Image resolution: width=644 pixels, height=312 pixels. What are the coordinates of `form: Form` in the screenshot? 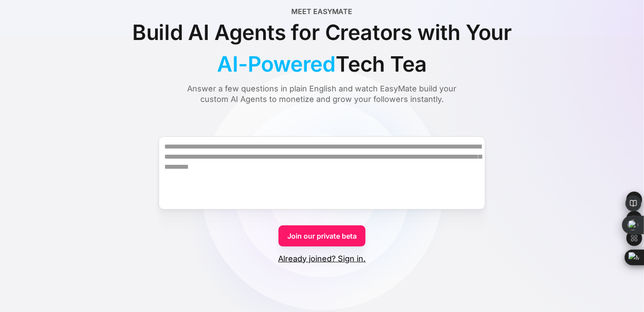 It's located at (322, 192).